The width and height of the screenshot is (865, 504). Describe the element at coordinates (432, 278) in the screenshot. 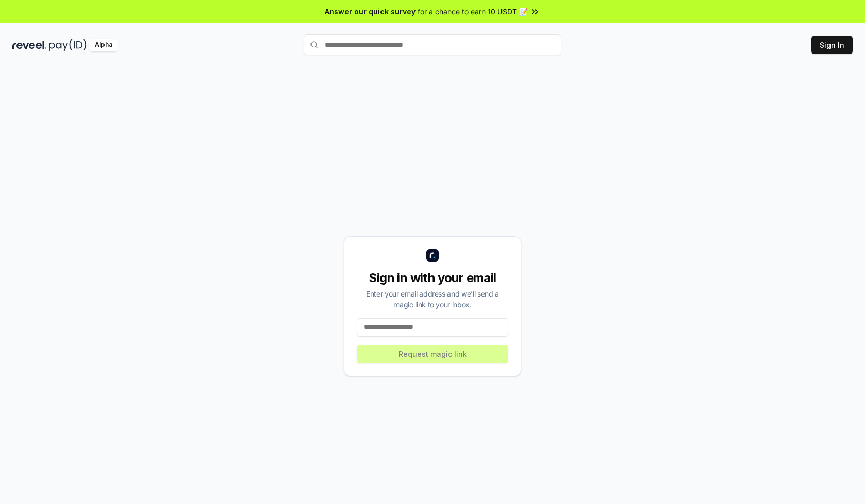

I see `div: Sign in with your email` at that location.